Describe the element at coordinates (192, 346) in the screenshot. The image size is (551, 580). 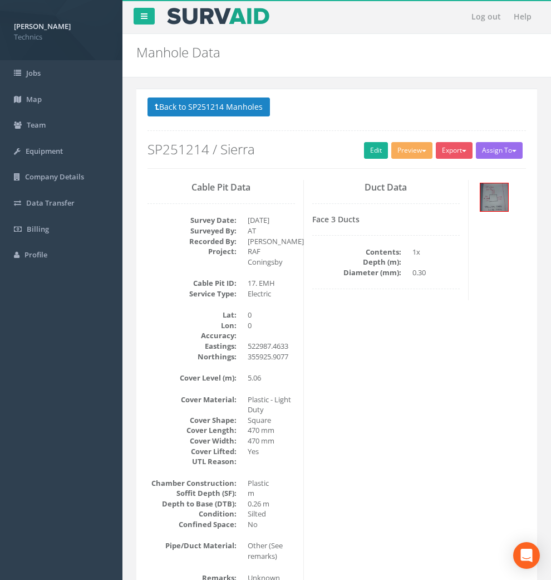
I see `dt: Eastings:` at that location.